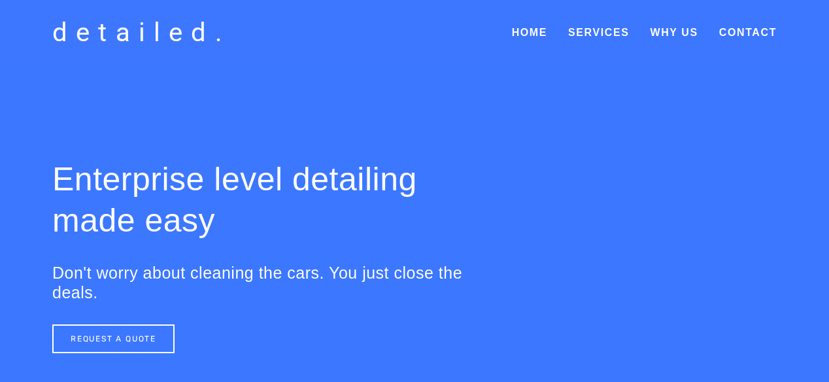  Describe the element at coordinates (113, 339) in the screenshot. I see `a: REQUEST A QUOTE` at that location.